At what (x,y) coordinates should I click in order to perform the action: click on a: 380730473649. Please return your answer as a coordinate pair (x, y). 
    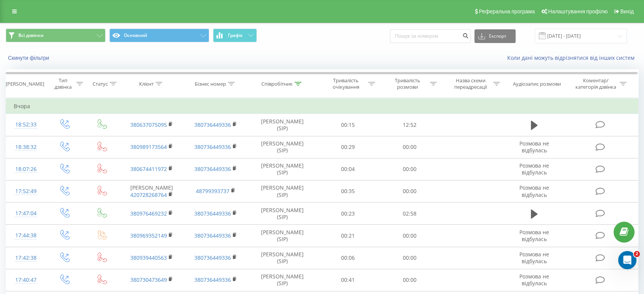
    Looking at the image, I should click on (149, 280).